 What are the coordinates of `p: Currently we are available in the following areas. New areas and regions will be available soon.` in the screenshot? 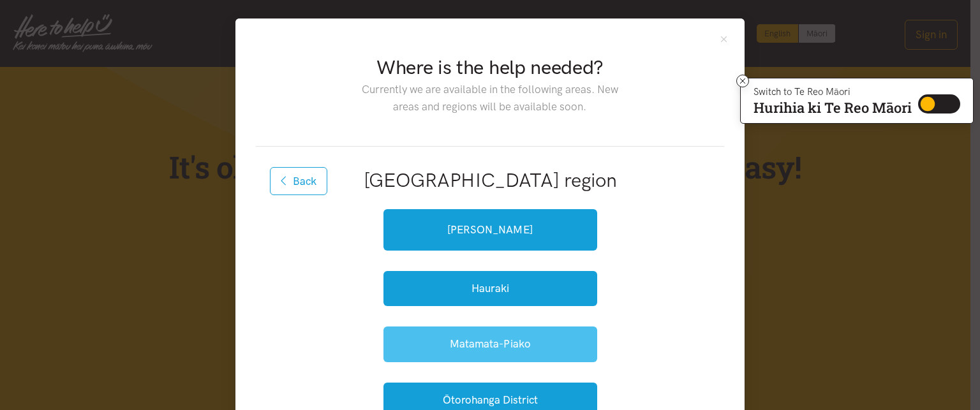 It's located at (489, 98).